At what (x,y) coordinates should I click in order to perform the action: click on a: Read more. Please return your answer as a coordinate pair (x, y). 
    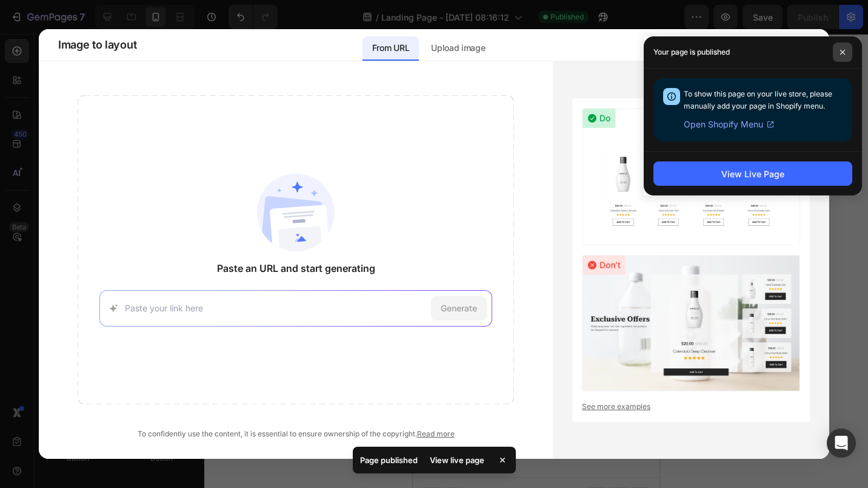
    Looking at the image, I should click on (436, 433).